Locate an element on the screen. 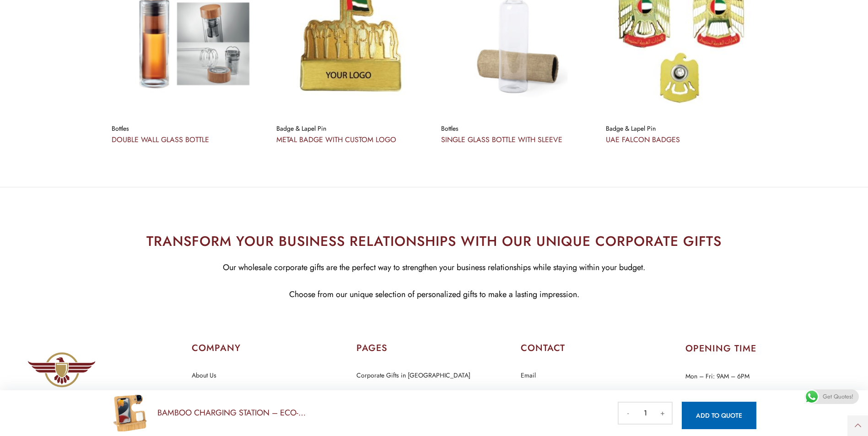 This screenshot has height=436, width=868. a: WhatsApp – For Urgent is located at coordinates (553, 395).